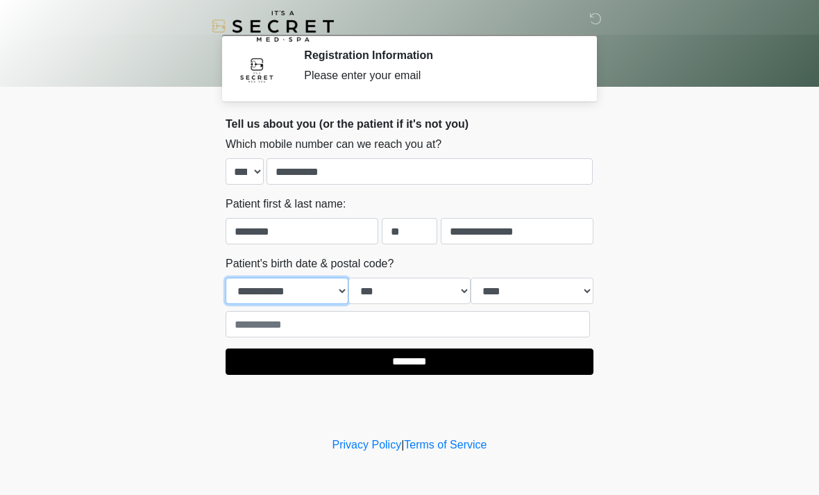 This screenshot has width=819, height=495. I want to click on div: Please enter your email, so click(438, 76).